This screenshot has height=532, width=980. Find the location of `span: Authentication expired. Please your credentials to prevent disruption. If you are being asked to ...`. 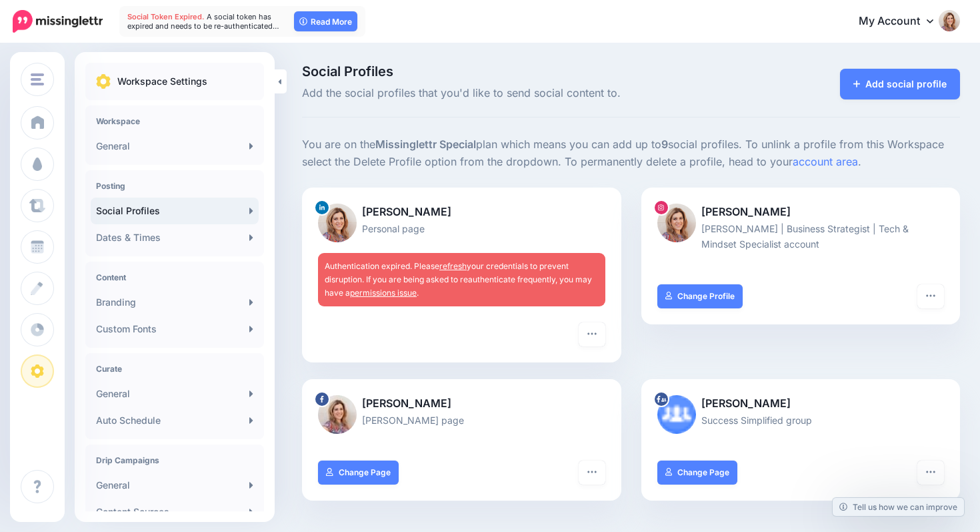

span: Authentication expired. Please your credentials to prevent disruption. If you are being asked to ... is located at coordinates (458, 279).